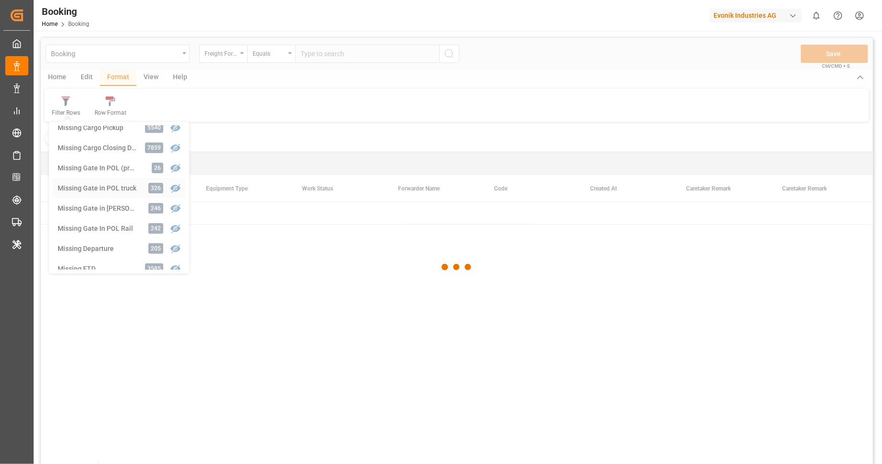 The image size is (882, 464). What do you see at coordinates (756, 15) in the screenshot?
I see `div: Evonik Industries AG` at bounding box center [756, 15].